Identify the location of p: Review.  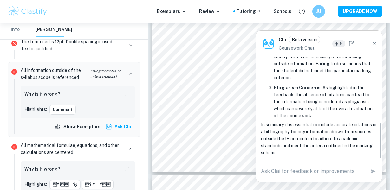
(210, 11).